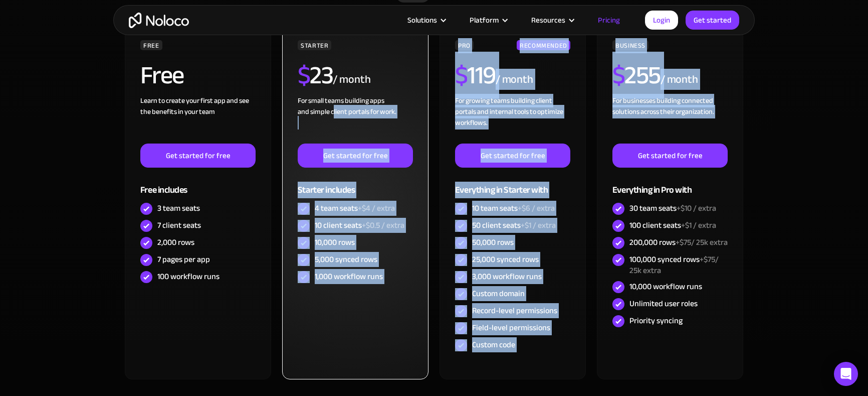  What do you see at coordinates (359, 225) in the screenshot?
I see `div: 10 client seats` at bounding box center [359, 225].